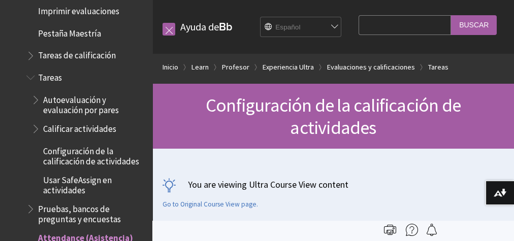 Image resolution: width=514 pixels, height=241 pixels. Describe the element at coordinates (371, 67) in the screenshot. I see `a: Evaluaciones y calificaciones` at that location.